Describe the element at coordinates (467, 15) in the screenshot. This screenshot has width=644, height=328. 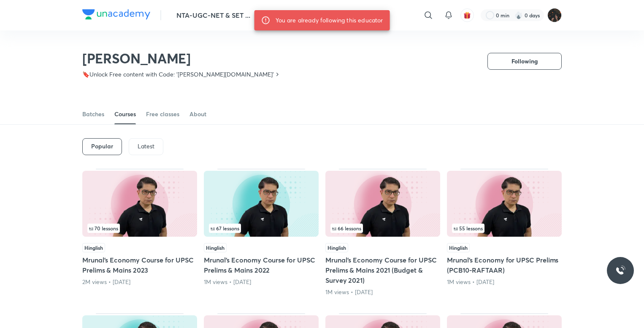
I see `button: avatar` at that location.